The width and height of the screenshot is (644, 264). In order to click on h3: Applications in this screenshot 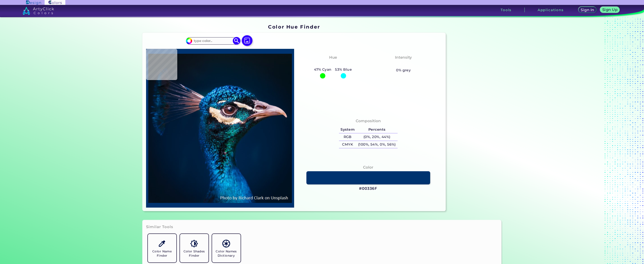, I will do `click(551, 10)`.